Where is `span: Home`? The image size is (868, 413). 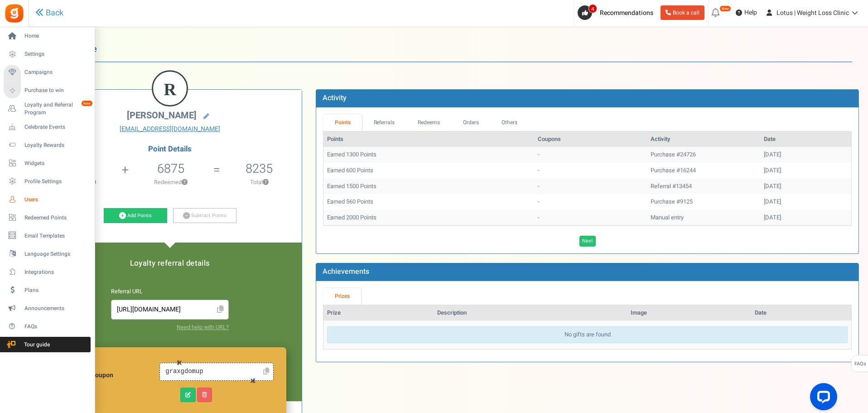 span: Home is located at coordinates (56, 36).